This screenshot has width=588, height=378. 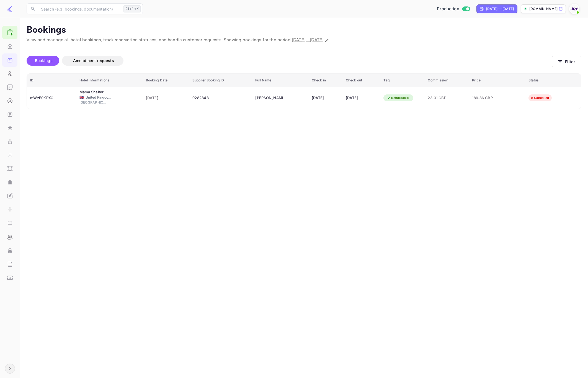 I want to click on th: Booking Date, so click(x=166, y=80).